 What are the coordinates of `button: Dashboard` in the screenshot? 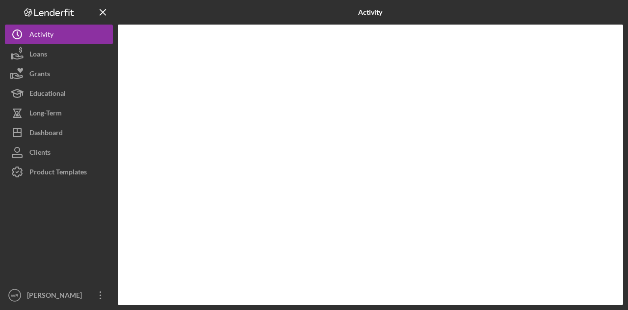 It's located at (59, 133).